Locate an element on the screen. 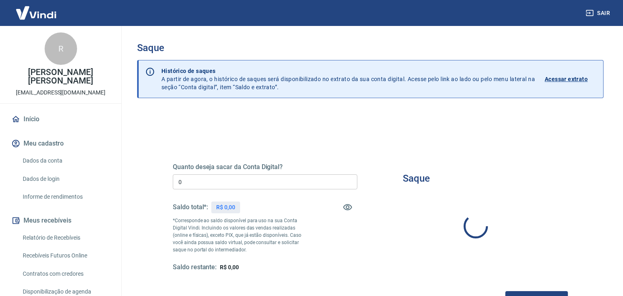 Image resolution: width=623 pixels, height=296 pixels. p: Histórico de saques is located at coordinates (348, 71).